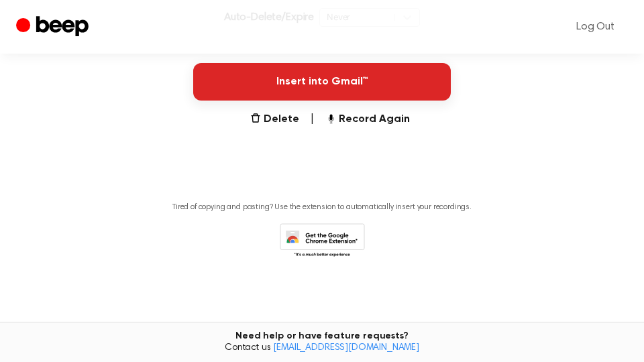  Describe the element at coordinates (322, 82) in the screenshot. I see `button: Insert into Gmail™` at that location.